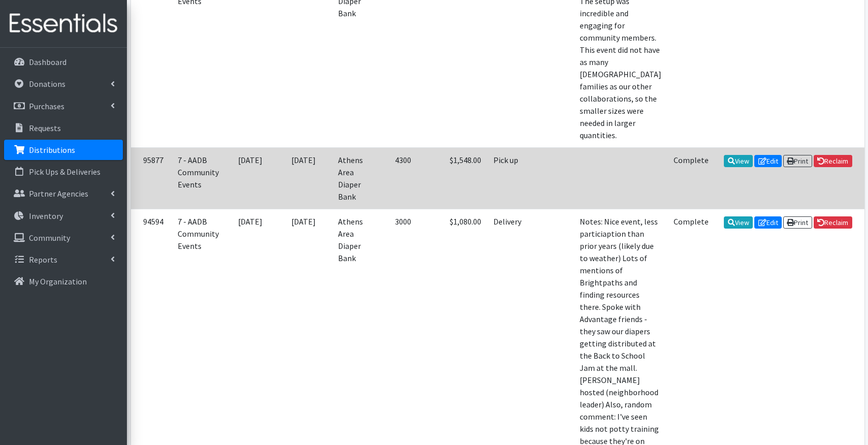  What do you see at coordinates (65, 171) in the screenshot?
I see `p: Pick Ups & Deliveries` at bounding box center [65, 171].